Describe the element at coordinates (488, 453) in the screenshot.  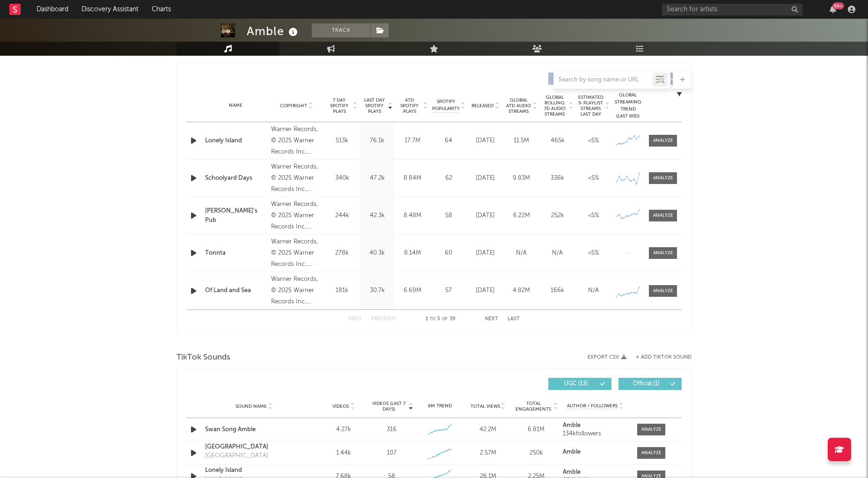
I see `div: 2.57M` at that location.